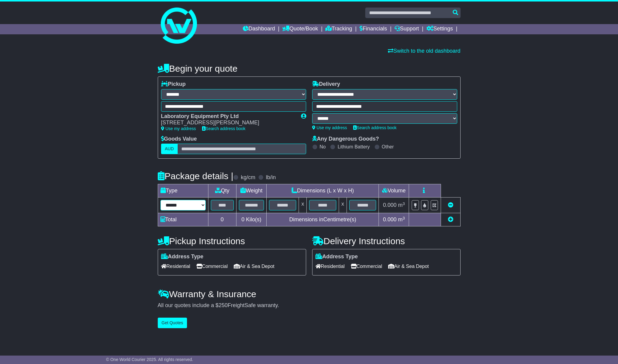 This screenshot has height=364, width=618. What do you see at coordinates (300, 29) in the screenshot?
I see `a: Quote/Book` at bounding box center [300, 29].